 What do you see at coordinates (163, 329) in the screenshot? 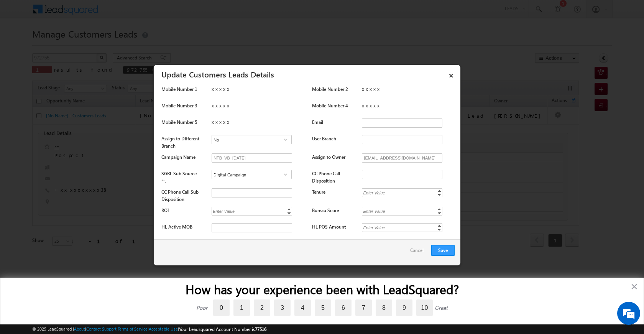
I see `a: Acceptable Use` at bounding box center [163, 329].